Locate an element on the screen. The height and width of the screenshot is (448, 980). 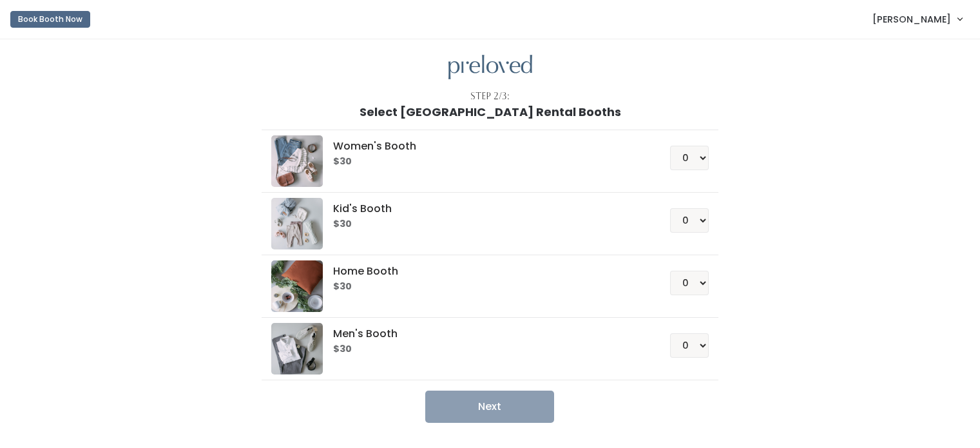
div: Step 2/3: is located at coordinates (490, 96).